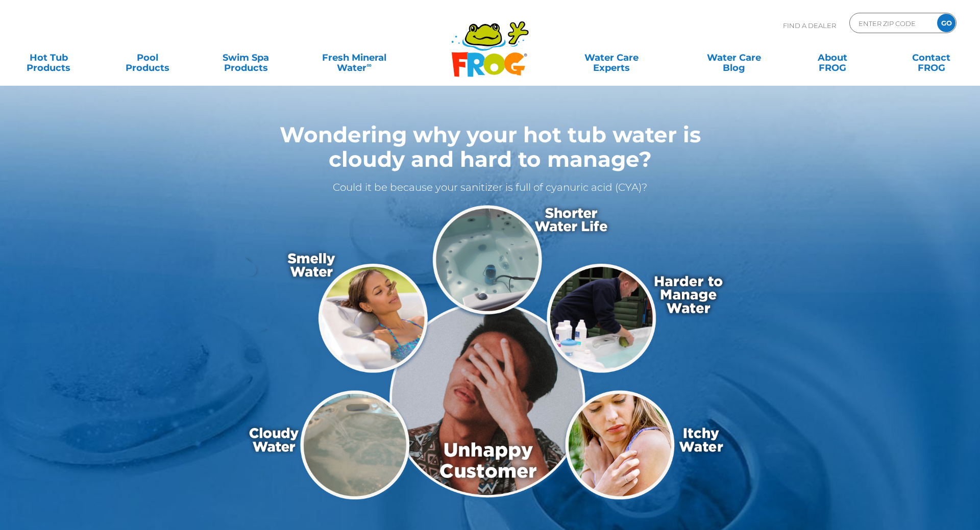 The height and width of the screenshot is (530, 980). I want to click on input: GO, so click(946, 23).